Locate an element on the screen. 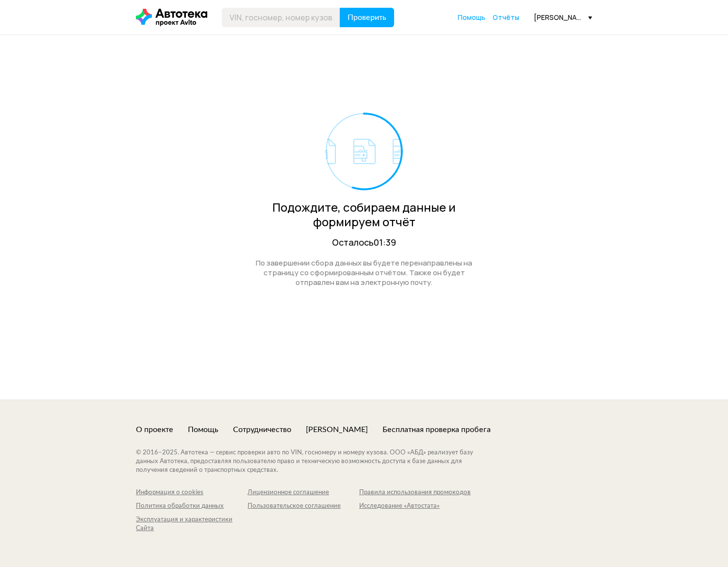  div: Правила использования промокодов is located at coordinates (415, 493).